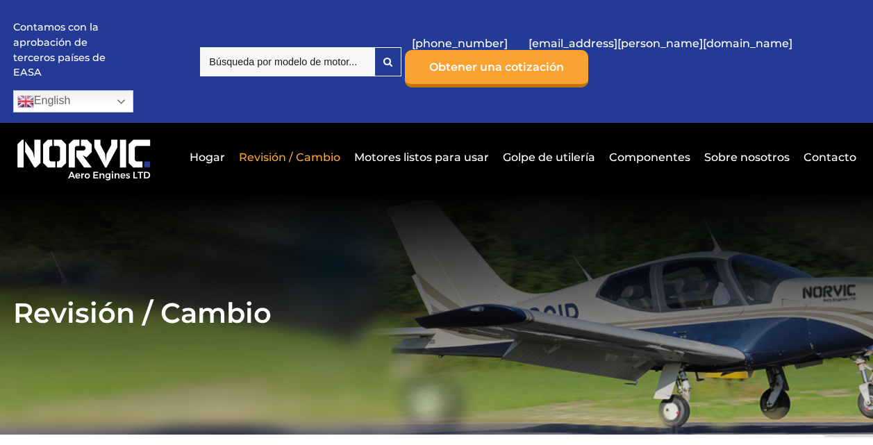 The width and height of the screenshot is (873, 445). Describe the element at coordinates (73, 101) in the screenshot. I see `a: English` at that location.